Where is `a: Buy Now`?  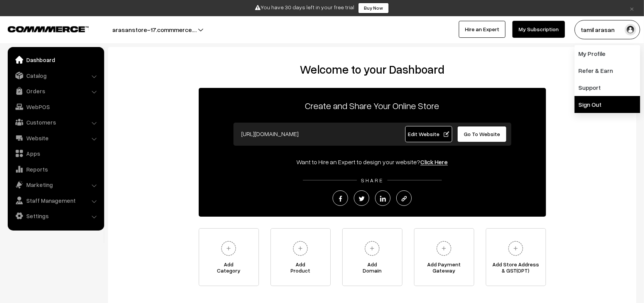
a: Buy Now is located at coordinates (374, 8).